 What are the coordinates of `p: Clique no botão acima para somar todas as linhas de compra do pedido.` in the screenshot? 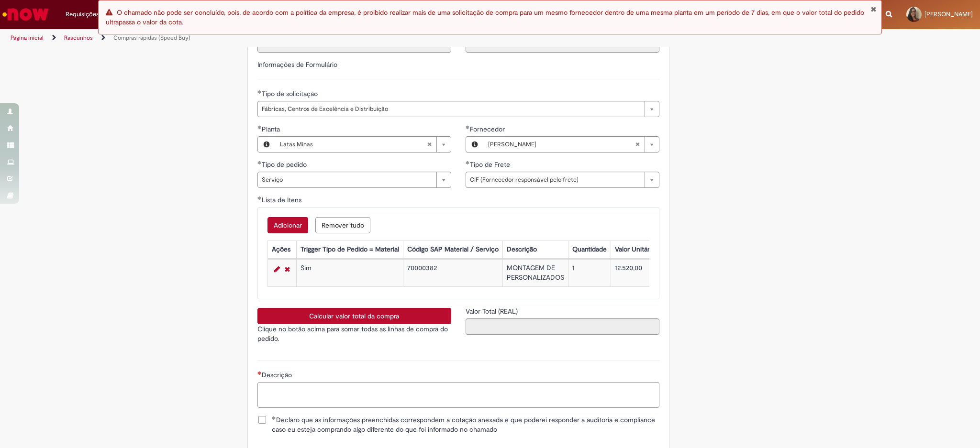 It's located at (355, 334).